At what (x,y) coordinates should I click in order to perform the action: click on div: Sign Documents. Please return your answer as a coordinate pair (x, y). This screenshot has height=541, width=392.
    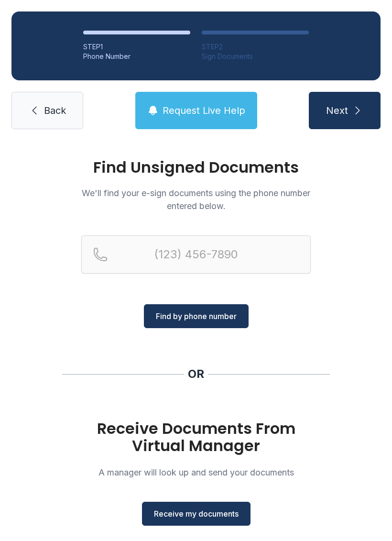
    Looking at the image, I should click on (255, 57).